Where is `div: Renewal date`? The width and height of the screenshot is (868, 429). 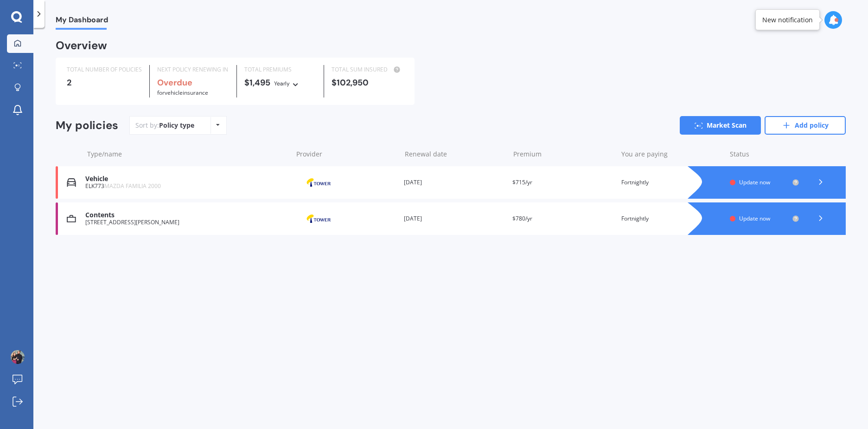 div: Renewal date is located at coordinates (456, 154).